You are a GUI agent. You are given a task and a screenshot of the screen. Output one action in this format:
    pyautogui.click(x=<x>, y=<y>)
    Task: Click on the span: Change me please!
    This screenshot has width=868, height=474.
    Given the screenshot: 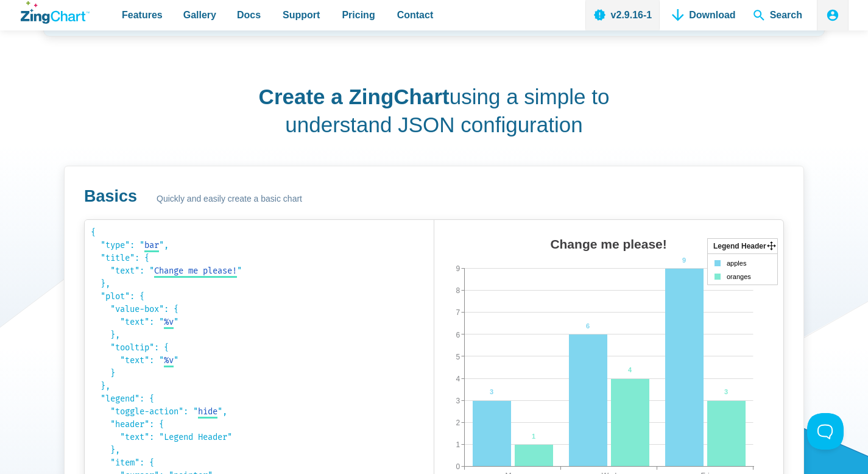 What is the action you would take?
    pyautogui.click(x=196, y=270)
    